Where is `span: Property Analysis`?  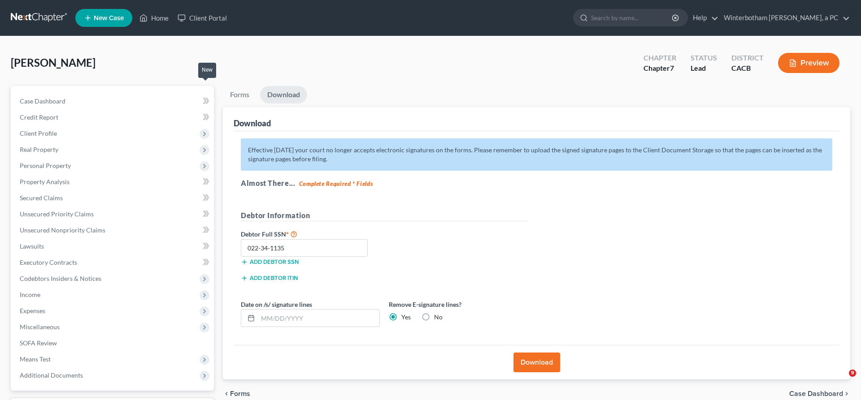 span: Property Analysis is located at coordinates (44, 182).